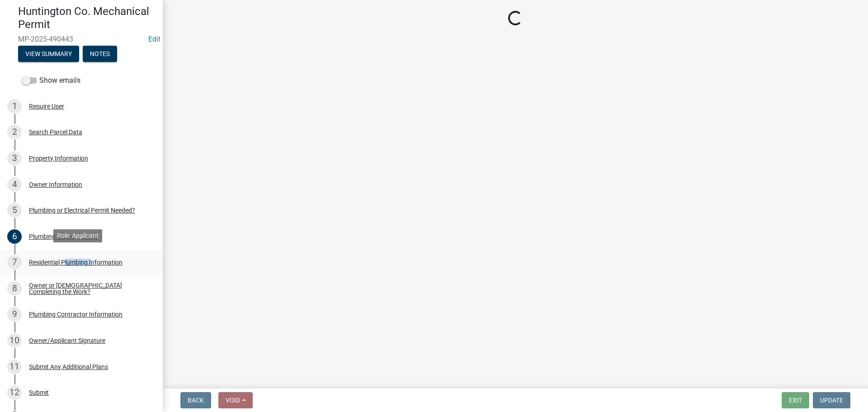  What do you see at coordinates (155, 39) in the screenshot?
I see `a: Edit` at bounding box center [155, 39].